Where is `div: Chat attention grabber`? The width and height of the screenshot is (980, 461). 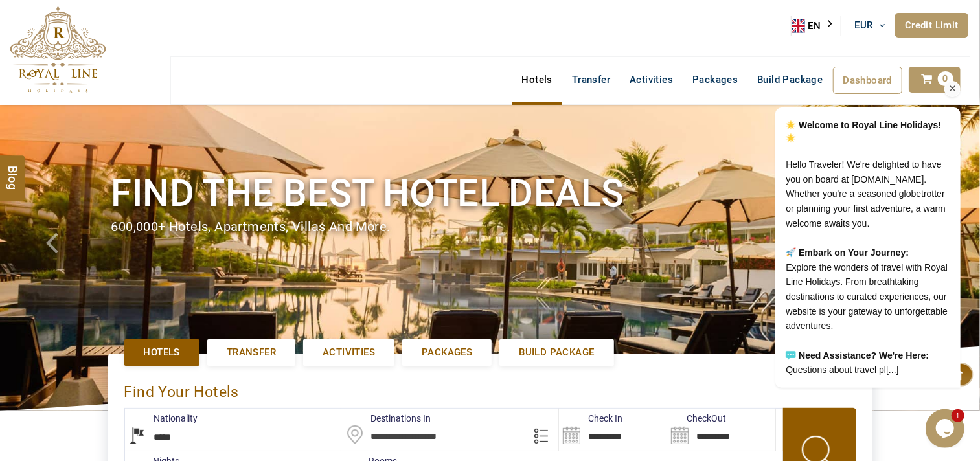
div: Chat attention grabber is located at coordinates (219, 113).